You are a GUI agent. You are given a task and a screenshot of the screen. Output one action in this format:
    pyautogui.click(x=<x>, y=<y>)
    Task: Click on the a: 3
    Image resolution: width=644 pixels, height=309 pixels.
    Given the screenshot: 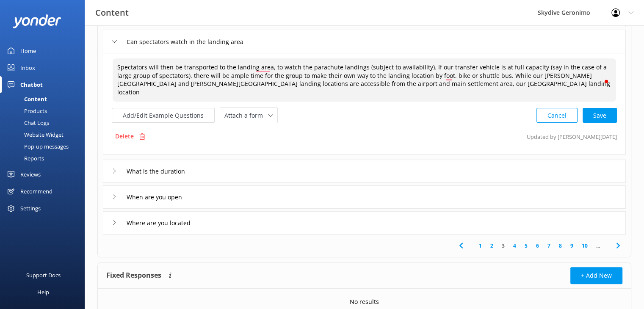 What is the action you would take?
    pyautogui.click(x=503, y=245)
    